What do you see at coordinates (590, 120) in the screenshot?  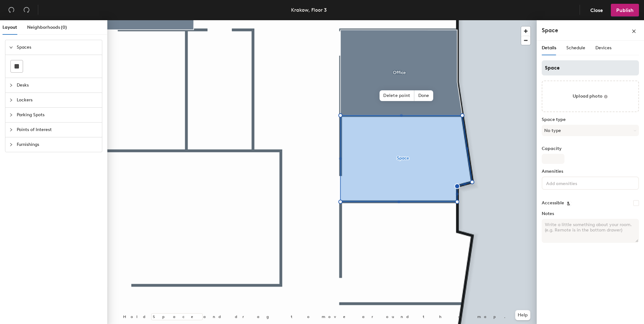 I see `label: Space type` at bounding box center [590, 120].